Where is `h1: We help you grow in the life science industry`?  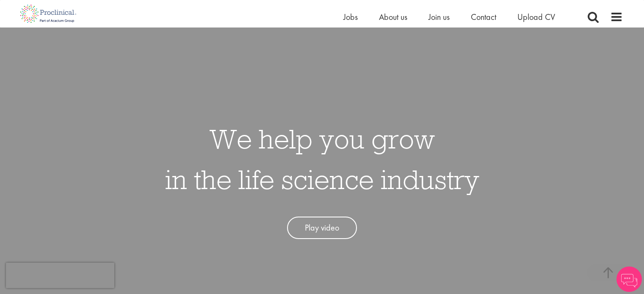 h1: We help you grow in the life science industry is located at coordinates (322, 159).